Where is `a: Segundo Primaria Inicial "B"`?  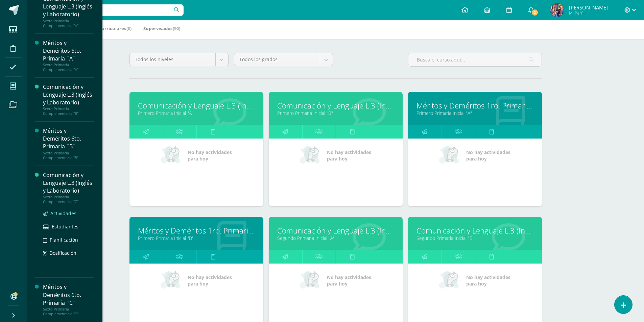
a: Segundo Primaria Inicial "B" is located at coordinates (475, 238).